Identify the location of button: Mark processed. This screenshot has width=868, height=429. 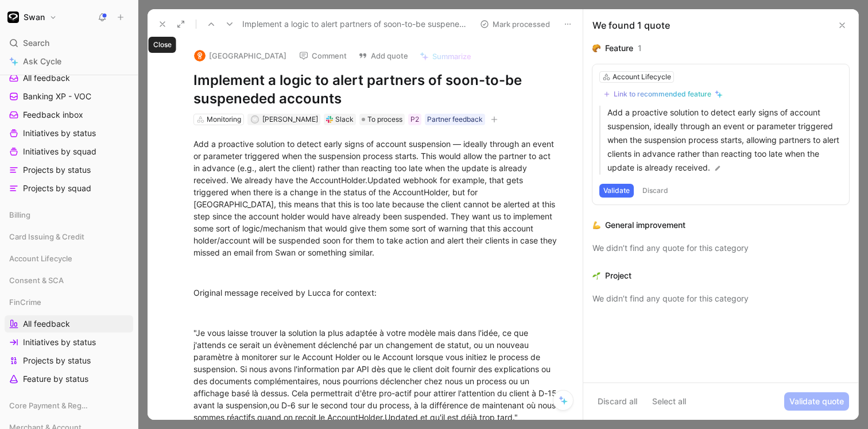
(515, 24).